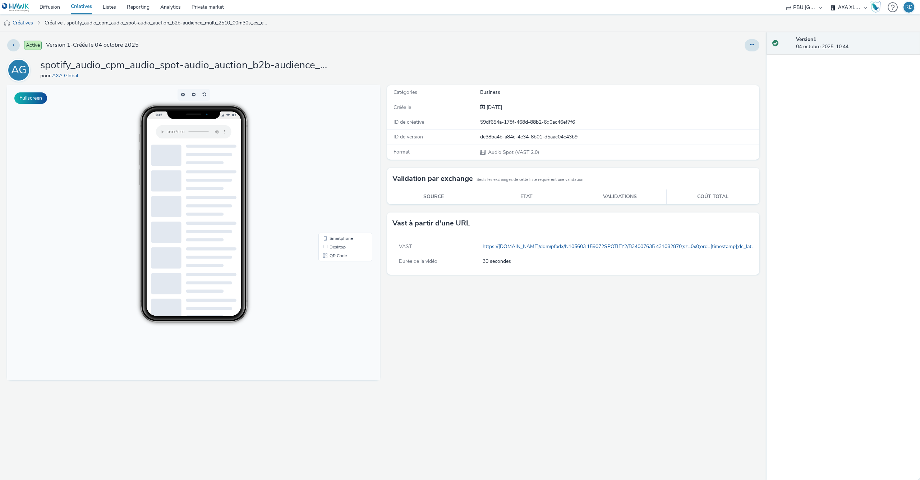  What do you see at coordinates (527, 197) in the screenshot?
I see `th: Etat` at bounding box center [527, 197].